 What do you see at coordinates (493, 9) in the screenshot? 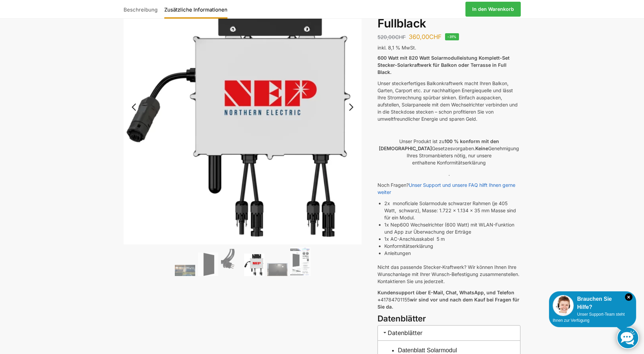
I see `a: In den Warenkorb` at bounding box center [493, 9].